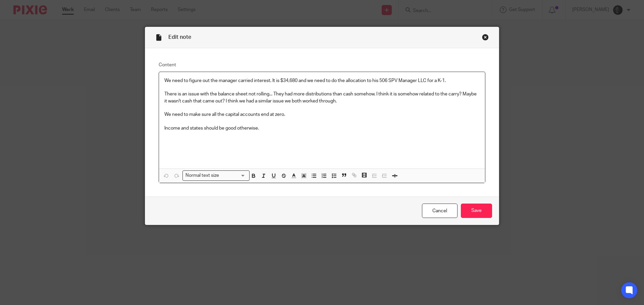 The image size is (644, 305). What do you see at coordinates (476, 211) in the screenshot?
I see `input: Save` at bounding box center [476, 211].